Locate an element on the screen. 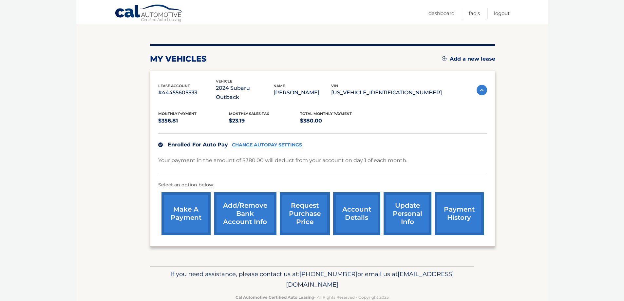 This screenshot has height=301, width=624. a: account details is located at coordinates (357, 214).